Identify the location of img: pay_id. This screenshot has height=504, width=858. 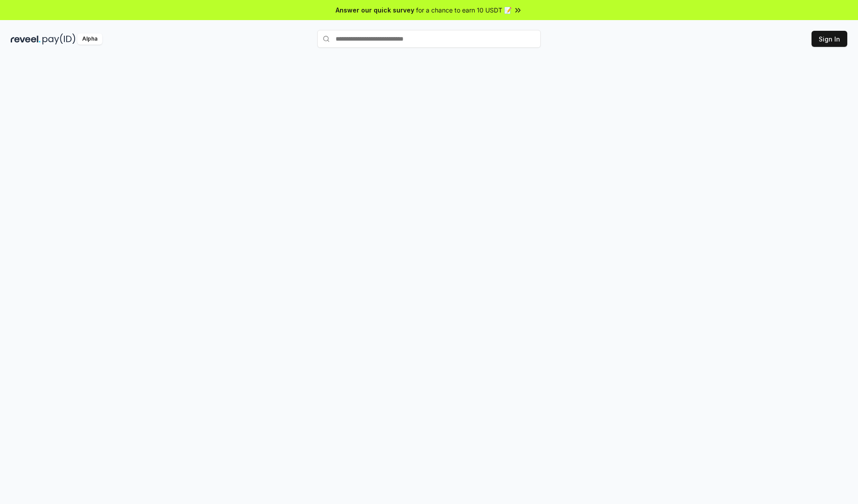
(59, 39).